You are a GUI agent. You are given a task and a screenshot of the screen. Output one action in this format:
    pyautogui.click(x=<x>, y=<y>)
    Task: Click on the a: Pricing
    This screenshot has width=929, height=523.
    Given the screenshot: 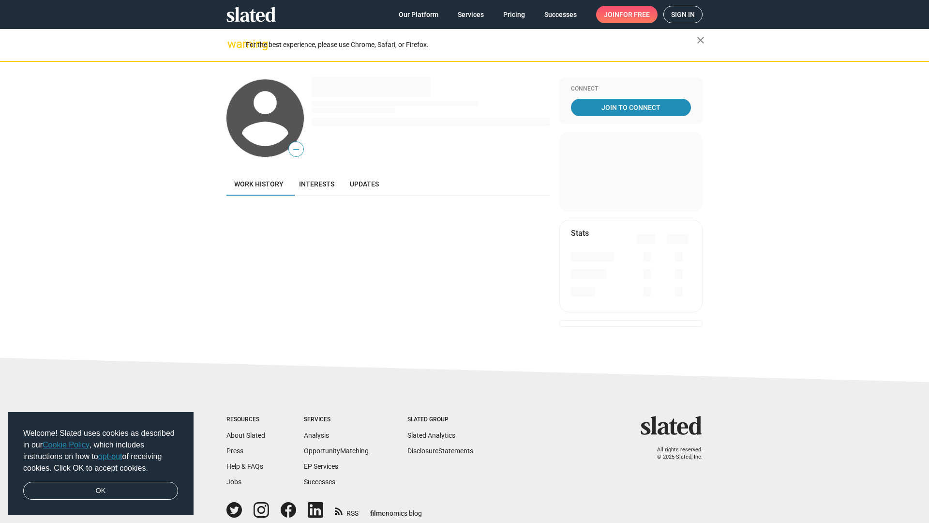 What is the action you would take?
    pyautogui.click(x=514, y=15)
    